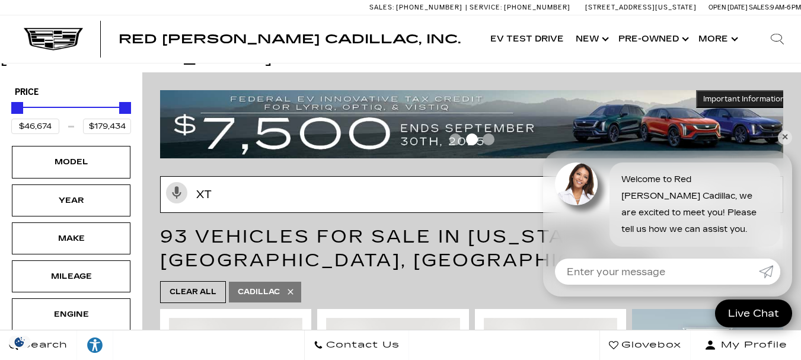  Describe the element at coordinates (35, 126) in the screenshot. I see `input: Minimum` at that location.